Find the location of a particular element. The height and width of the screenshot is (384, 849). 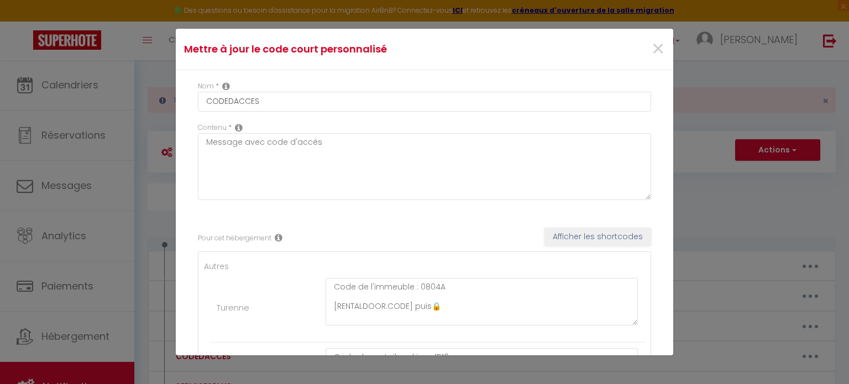

label: Autres is located at coordinates (216, 266).